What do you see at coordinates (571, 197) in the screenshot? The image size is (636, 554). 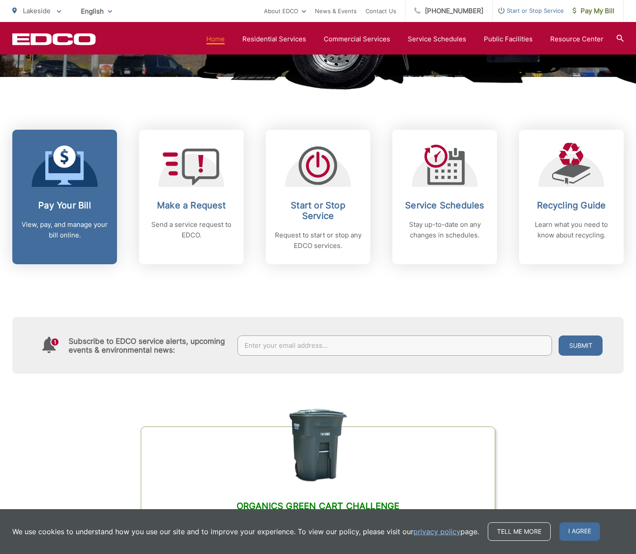 I see `a: Recycling Guide Learn what you need to know about recycling.` at bounding box center [571, 197].